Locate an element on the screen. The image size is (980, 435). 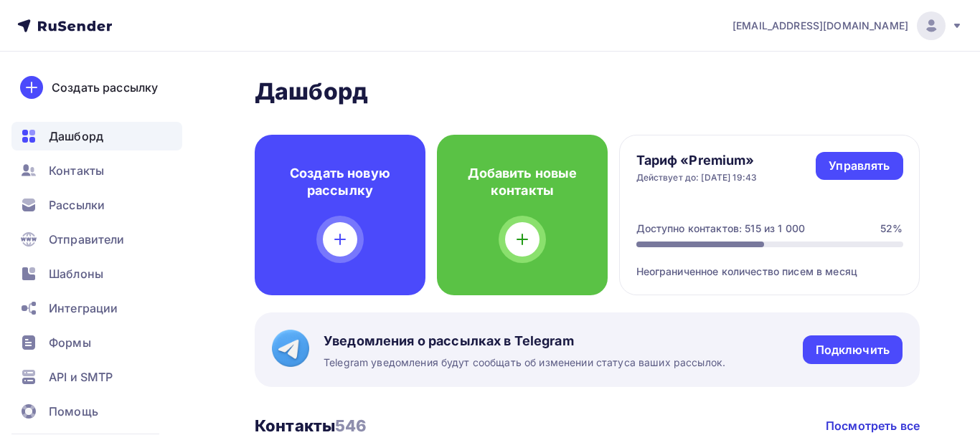
div: Доступно контактов: 515 из 1 000 is located at coordinates (721, 229).